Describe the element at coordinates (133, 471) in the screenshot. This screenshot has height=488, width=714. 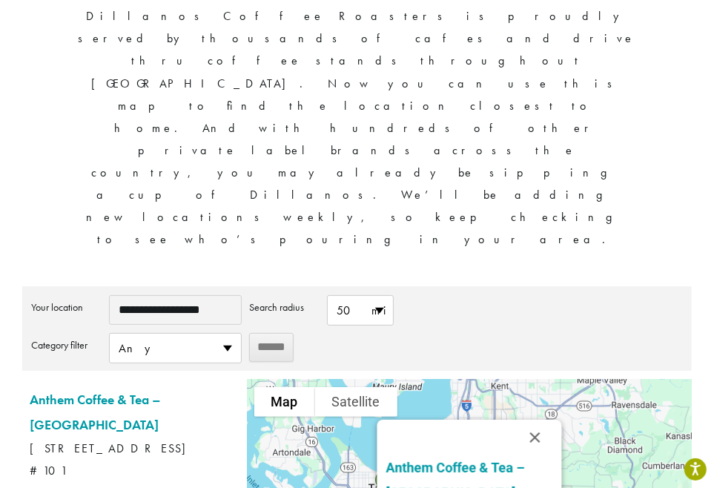
I see `span: #101` at that location.